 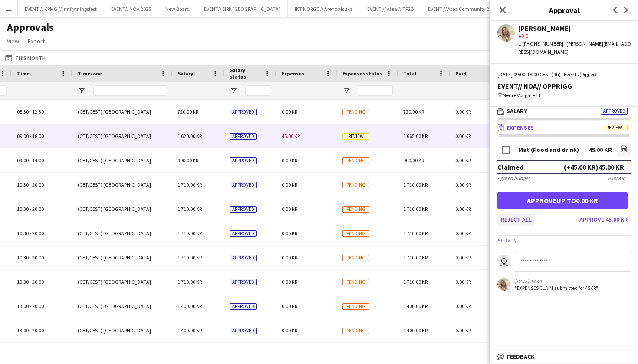 I want to click on div: Nedre Vollgate 11, so click(x=564, y=96).